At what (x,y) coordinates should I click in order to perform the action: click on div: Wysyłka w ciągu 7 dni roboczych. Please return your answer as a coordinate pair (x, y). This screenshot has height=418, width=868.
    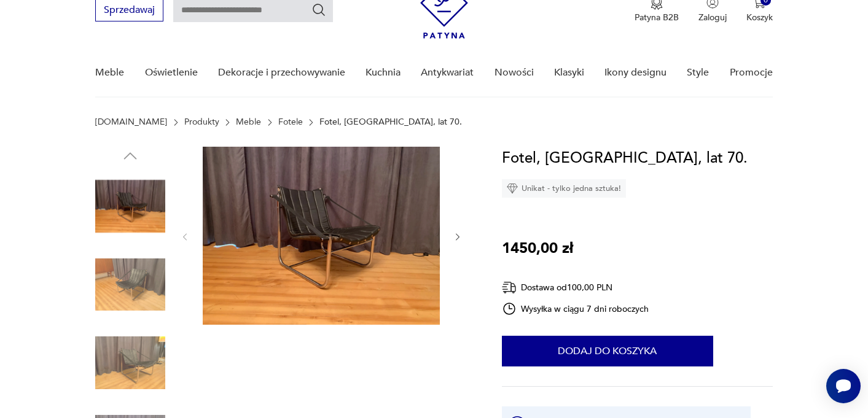
    Looking at the image, I should click on (576, 309).